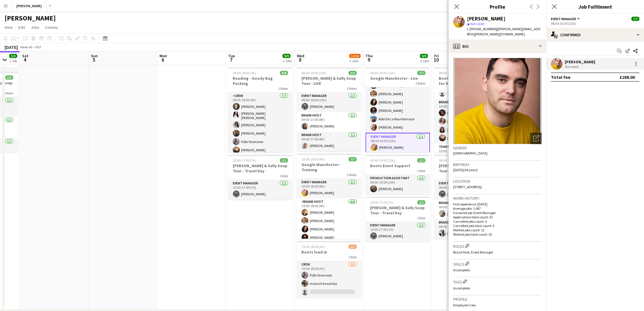 Image resolution: width=644 pixels, height=311 pixels. What do you see at coordinates (284, 72) in the screenshot?
I see `span: 8/8` at bounding box center [284, 72].